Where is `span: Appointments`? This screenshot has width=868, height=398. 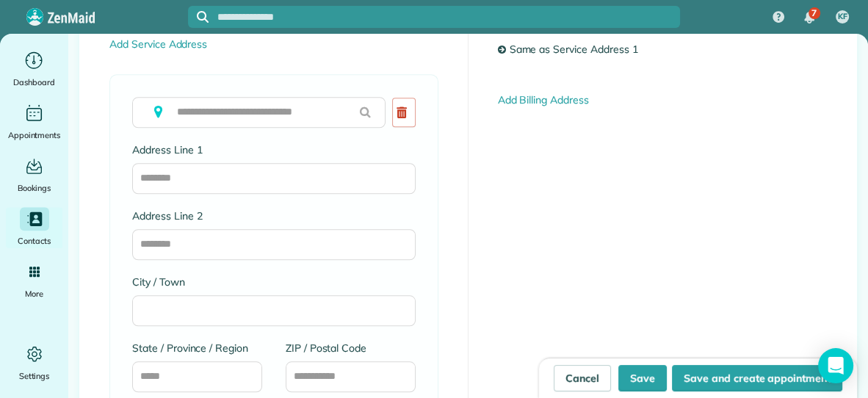
span: Appointments is located at coordinates (35, 135).